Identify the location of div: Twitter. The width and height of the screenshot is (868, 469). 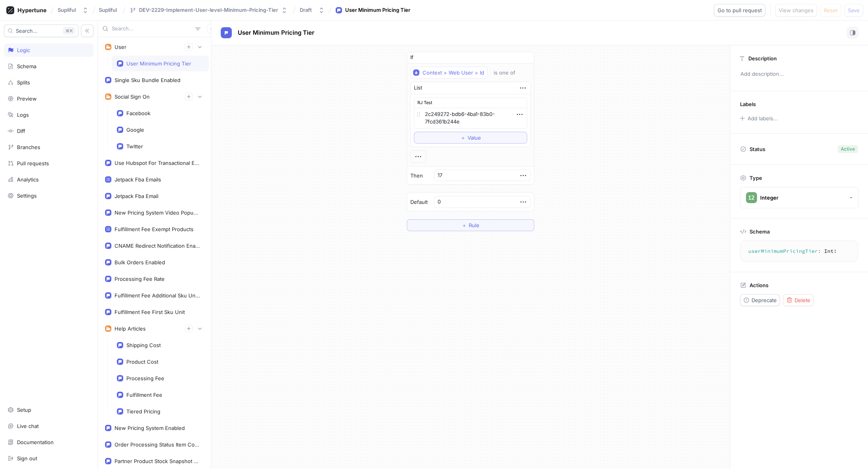
(134, 146).